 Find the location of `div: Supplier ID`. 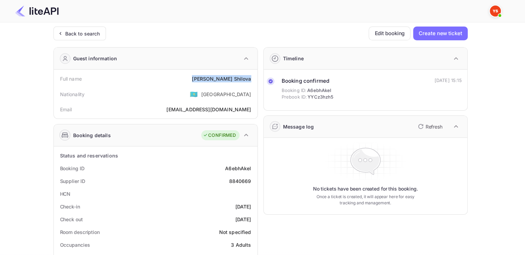

div: Supplier ID is located at coordinates (72, 181).